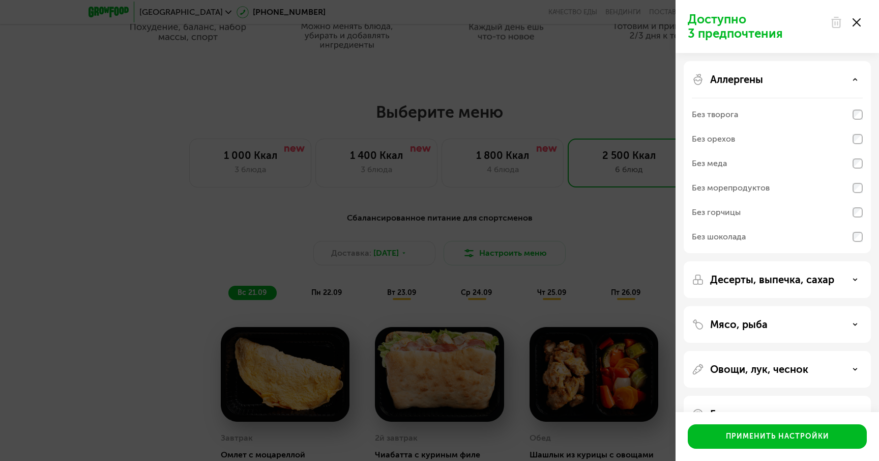 The height and width of the screenshot is (461, 879). What do you see at coordinates (715, 115) in the screenshot?
I see `div: Без творога` at bounding box center [715, 115].